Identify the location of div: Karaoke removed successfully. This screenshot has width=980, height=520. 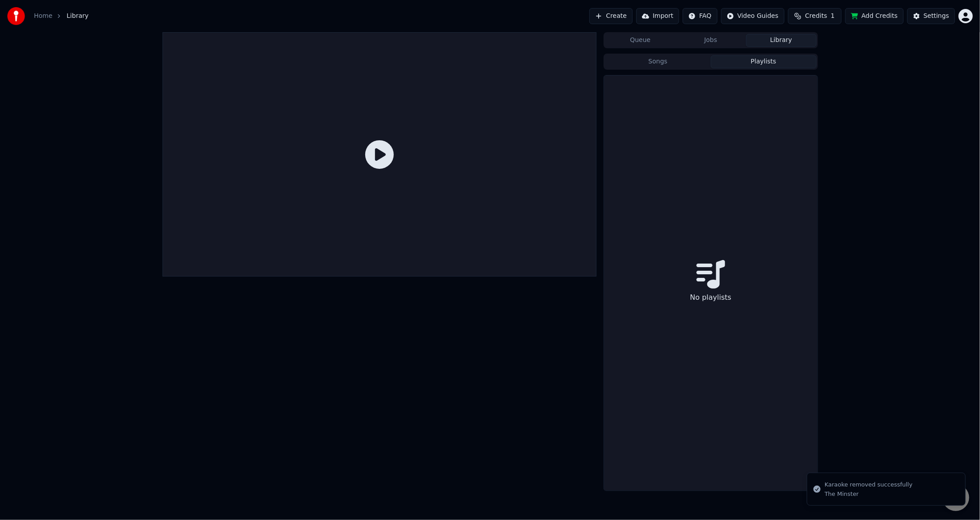
(869, 484).